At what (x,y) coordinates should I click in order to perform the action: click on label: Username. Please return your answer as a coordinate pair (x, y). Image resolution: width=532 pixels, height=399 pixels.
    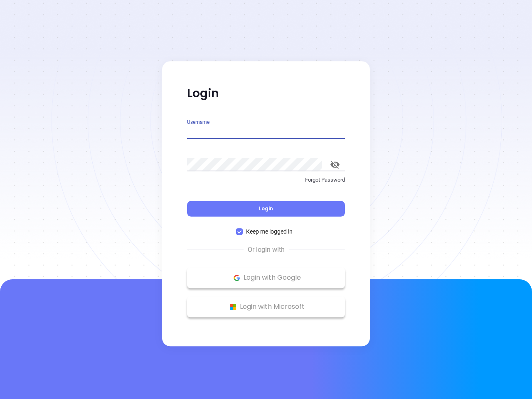
    Looking at the image, I should click on (198, 122).